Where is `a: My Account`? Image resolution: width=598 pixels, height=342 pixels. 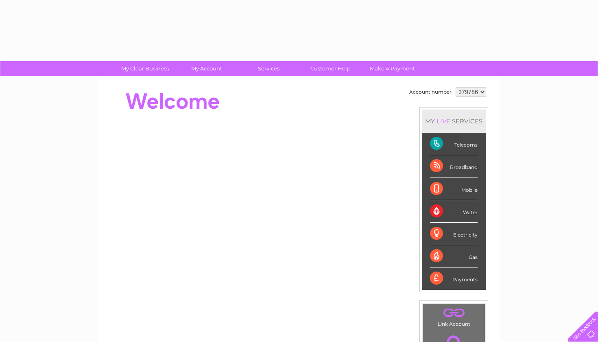
a: My Account is located at coordinates (207, 68).